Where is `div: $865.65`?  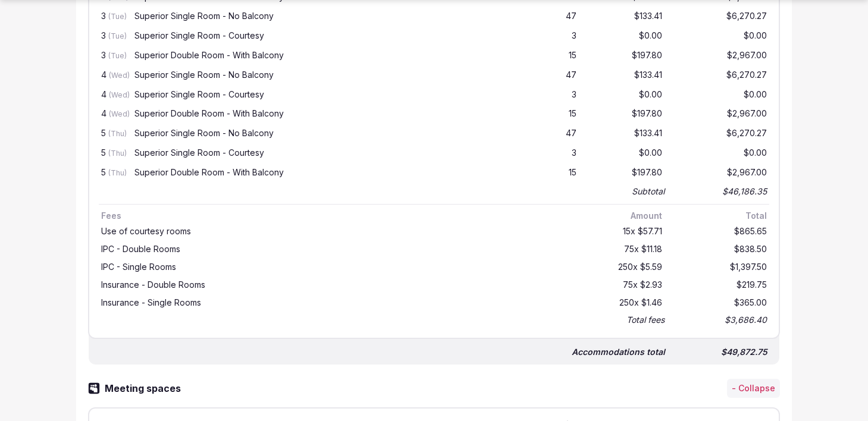
div: $865.65 is located at coordinates (722, 232).